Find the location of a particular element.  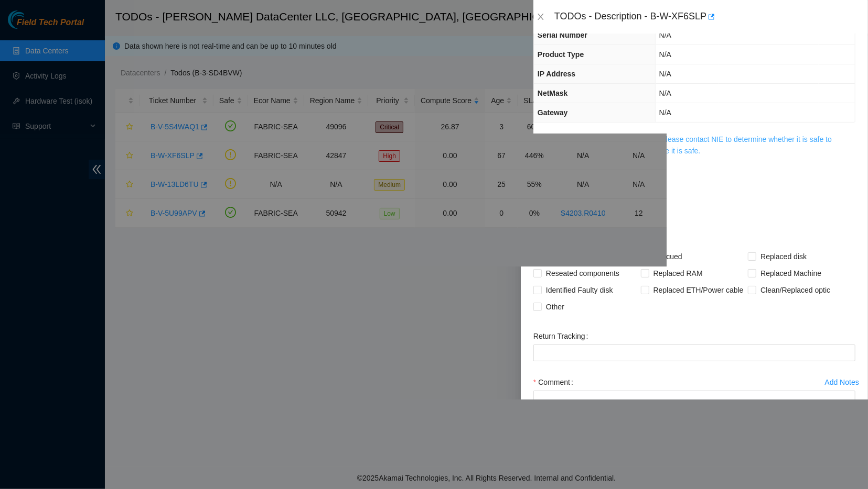

span: Close is located at coordinates (606, 458).